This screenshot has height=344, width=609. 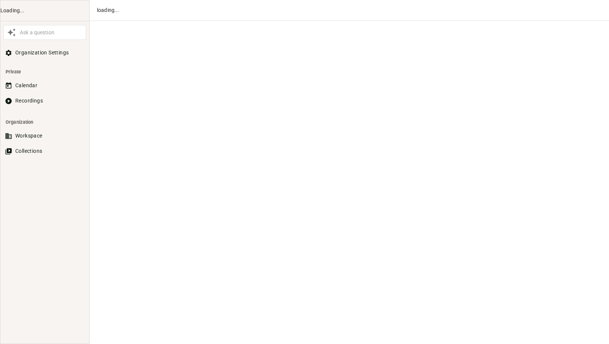 What do you see at coordinates (45, 101) in the screenshot?
I see `button: Recordings` at bounding box center [45, 101].